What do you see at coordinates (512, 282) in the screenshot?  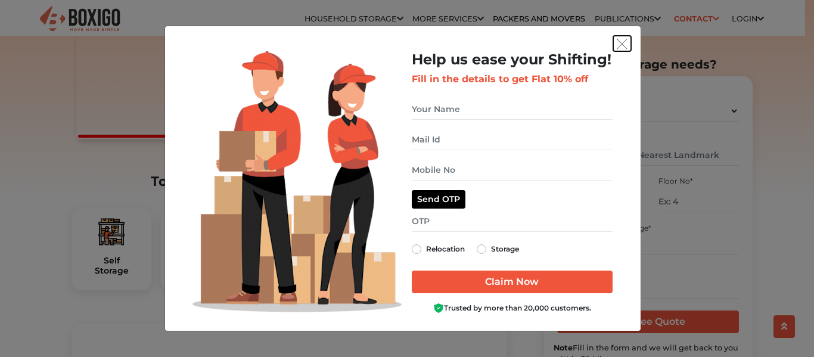 I see `input: Claim Now` at bounding box center [512, 282].